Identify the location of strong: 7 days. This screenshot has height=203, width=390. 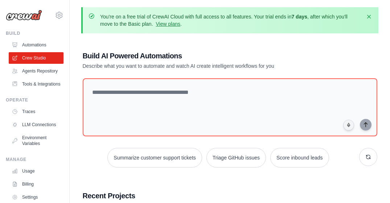
(299, 17).